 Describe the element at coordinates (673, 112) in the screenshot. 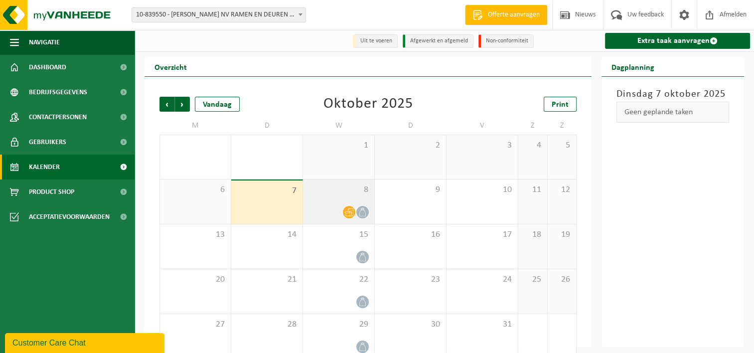

I see `div: Geen geplande taken` at that location.